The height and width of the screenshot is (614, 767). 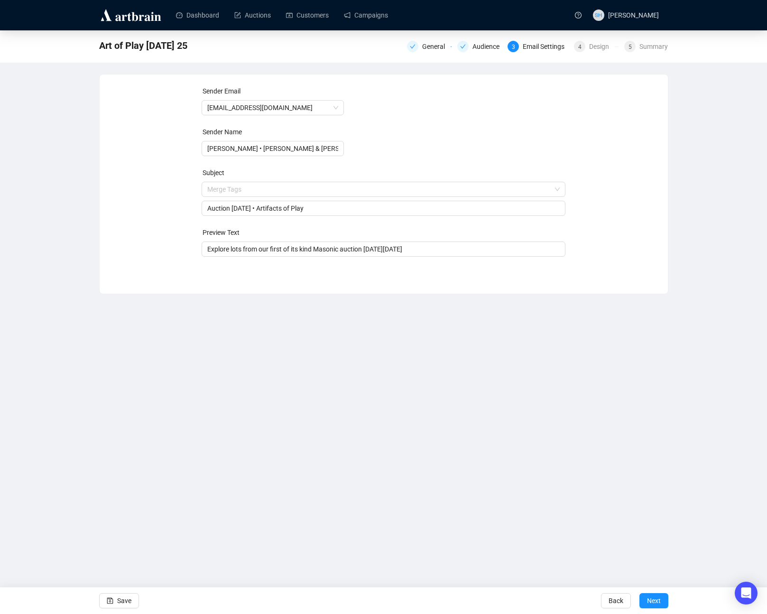 What do you see at coordinates (119, 601) in the screenshot?
I see `button: Save` at bounding box center [119, 601].